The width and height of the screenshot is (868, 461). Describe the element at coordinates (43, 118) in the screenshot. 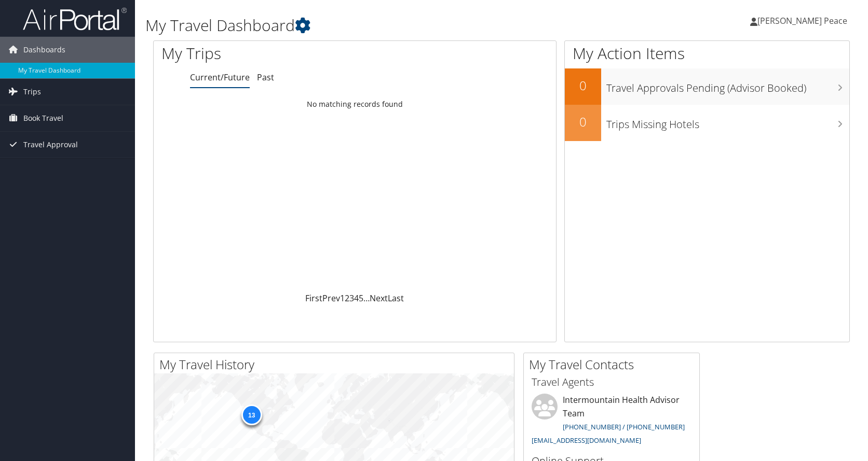

I see `span: Book Travel` at that location.